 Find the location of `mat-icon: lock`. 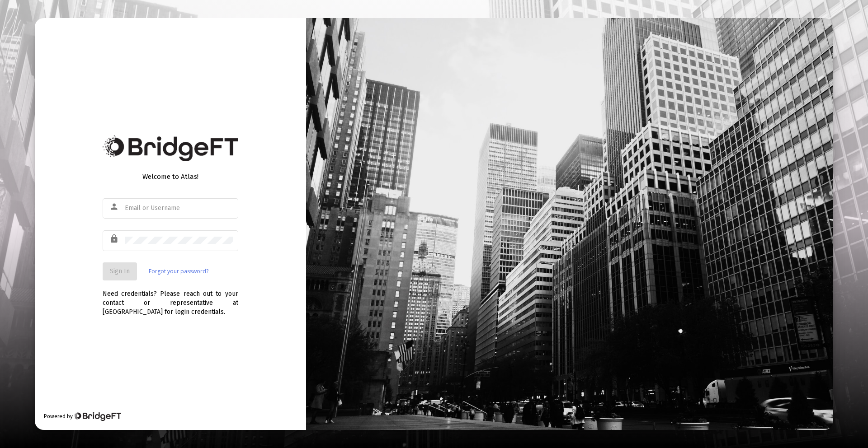

mat-icon: lock is located at coordinates (115, 239).